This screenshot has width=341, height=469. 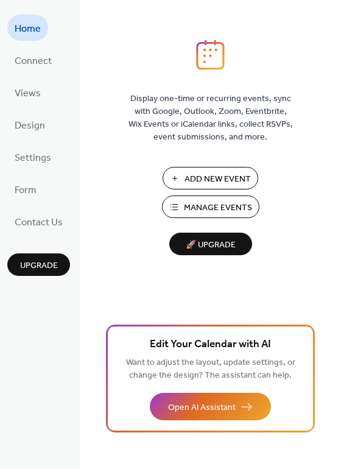 What do you see at coordinates (210, 406) in the screenshot?
I see `button: Open AI Assistant` at bounding box center [210, 406].